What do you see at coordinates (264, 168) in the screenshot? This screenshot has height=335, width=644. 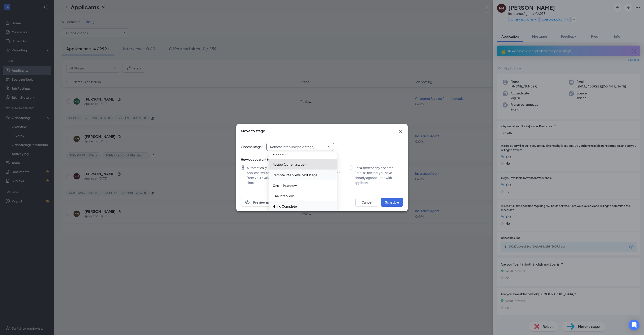 I see `div: Automatically` at bounding box center [264, 168].